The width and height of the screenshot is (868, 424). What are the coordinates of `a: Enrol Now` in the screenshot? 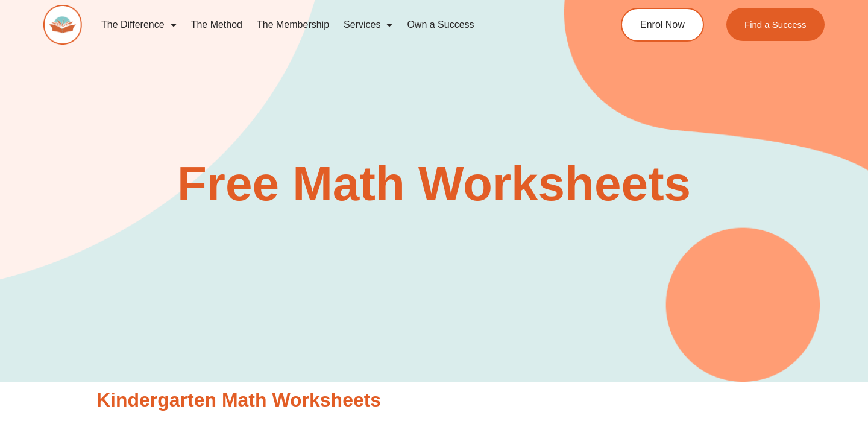 It's located at (662, 24).